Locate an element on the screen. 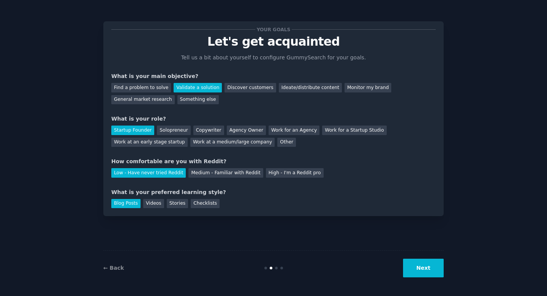 Image resolution: width=547 pixels, height=296 pixels. div: High - I'm a Reddit pro is located at coordinates (295, 172).